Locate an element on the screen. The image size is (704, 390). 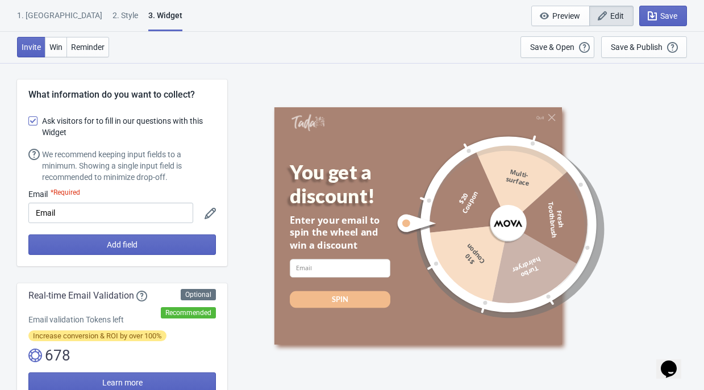
span: Win is located at coordinates (56, 47).